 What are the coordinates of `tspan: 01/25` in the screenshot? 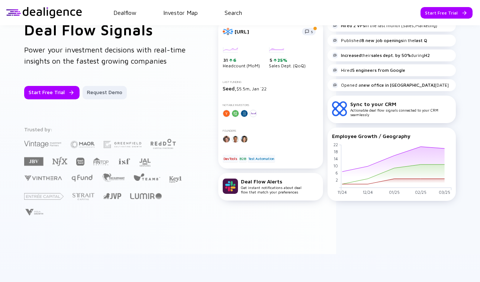 It's located at (394, 192).